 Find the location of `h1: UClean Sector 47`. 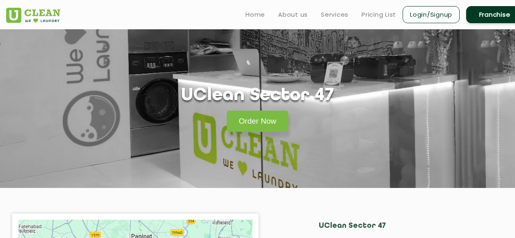

h1: UClean Sector 47 is located at coordinates (258, 96).